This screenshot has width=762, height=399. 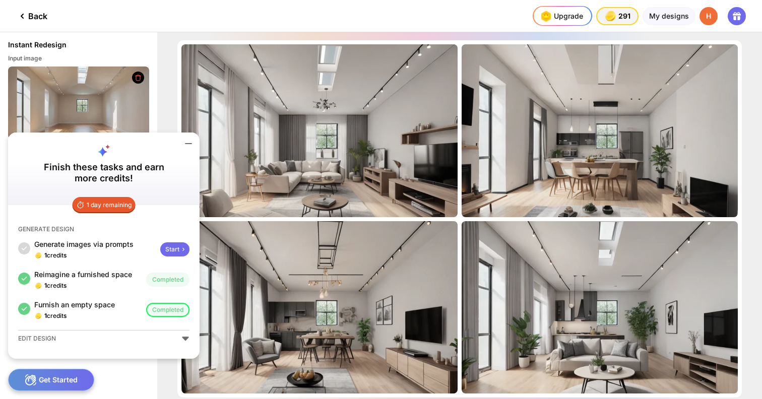 What do you see at coordinates (104, 173) in the screenshot?
I see `div: Finish these tasks and earn more credits!` at bounding box center [104, 173].